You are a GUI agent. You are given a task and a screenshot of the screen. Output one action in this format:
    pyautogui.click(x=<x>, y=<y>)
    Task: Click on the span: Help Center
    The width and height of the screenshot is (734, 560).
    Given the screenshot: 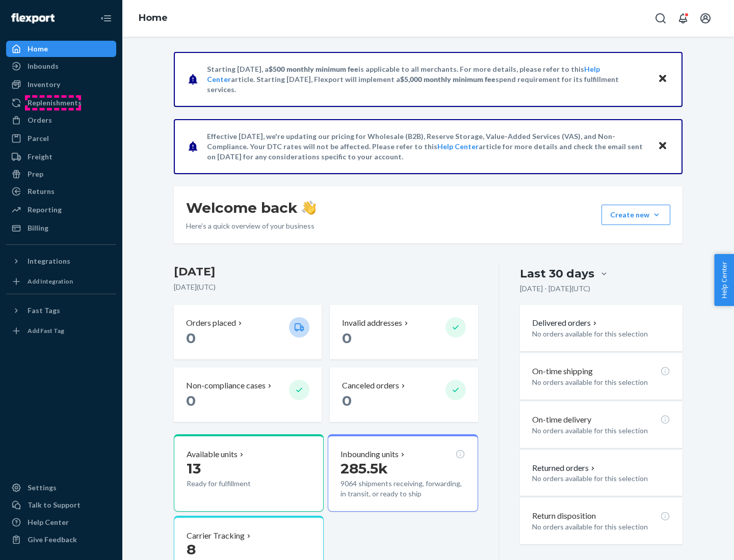 What is the action you would take?
    pyautogui.click(x=724, y=280)
    